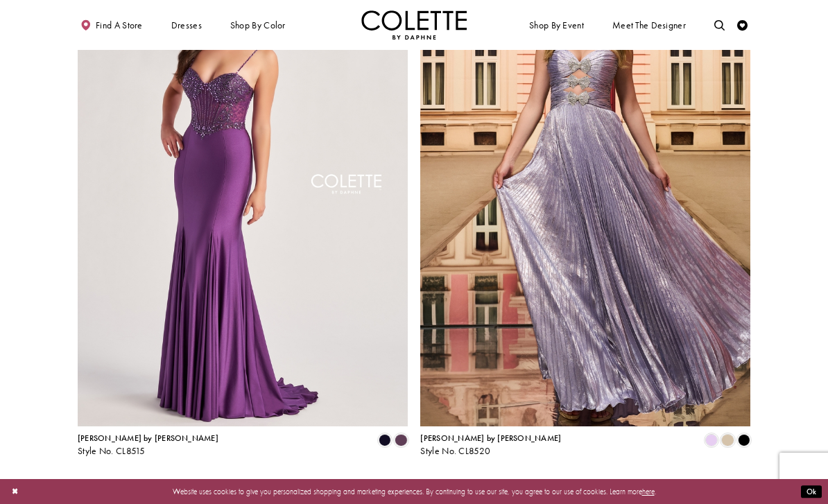 This screenshot has width=828, height=504. Describe the element at coordinates (649, 25) in the screenshot. I see `a: Meet the designer` at that location.